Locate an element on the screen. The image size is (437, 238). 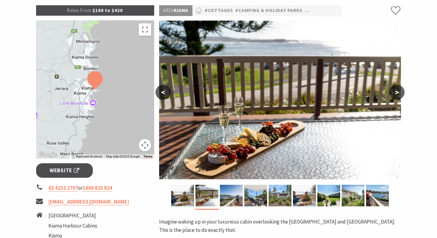
li: Kiama Harbour Cabins is located at coordinates (78, 226).